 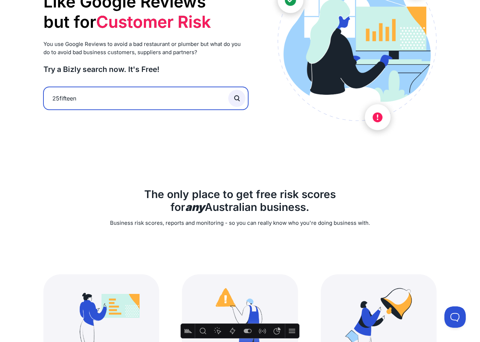 What do you see at coordinates (240, 200) in the screenshot?
I see `h2: The only place to get free risk scores for Australian business.` at bounding box center [240, 200].